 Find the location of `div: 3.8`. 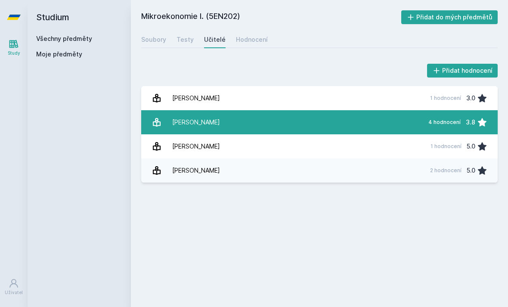

div: 3.8 is located at coordinates (470, 122).